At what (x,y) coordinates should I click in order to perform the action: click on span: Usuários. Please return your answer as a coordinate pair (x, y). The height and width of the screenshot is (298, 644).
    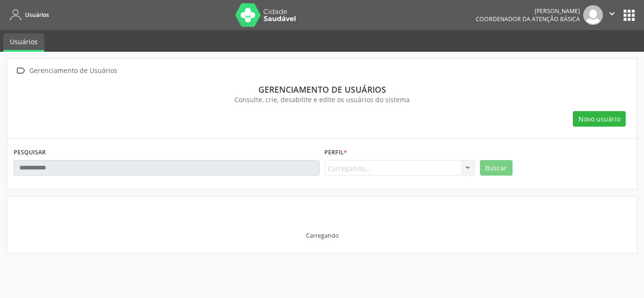
    Looking at the image, I should click on (37, 14).